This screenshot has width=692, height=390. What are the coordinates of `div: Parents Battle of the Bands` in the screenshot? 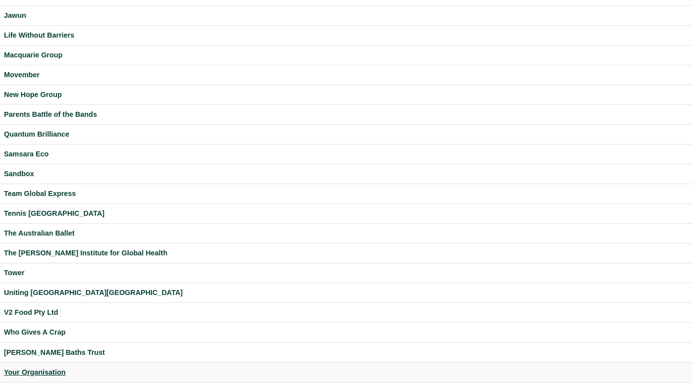 It's located at (346, 114).